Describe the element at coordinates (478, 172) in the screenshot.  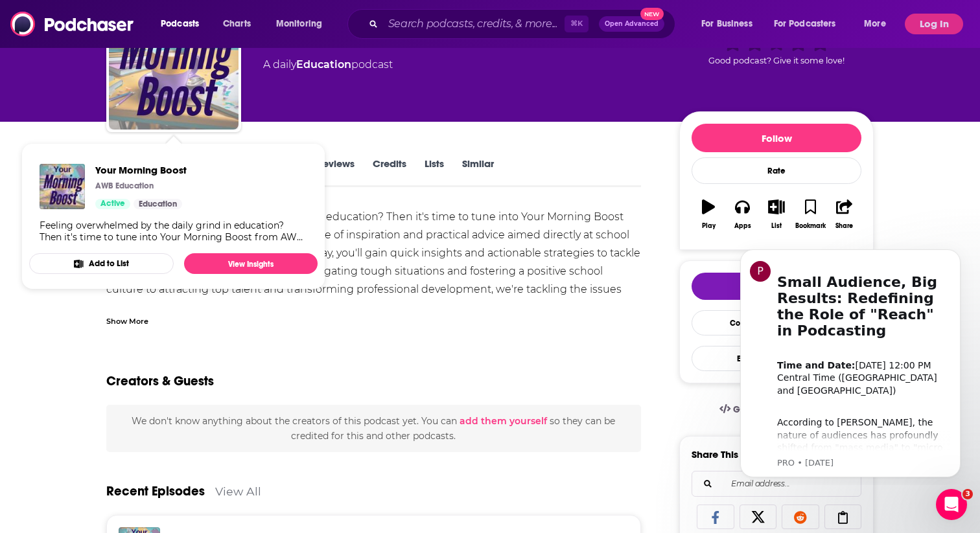
I see `a: Similar` at that location.